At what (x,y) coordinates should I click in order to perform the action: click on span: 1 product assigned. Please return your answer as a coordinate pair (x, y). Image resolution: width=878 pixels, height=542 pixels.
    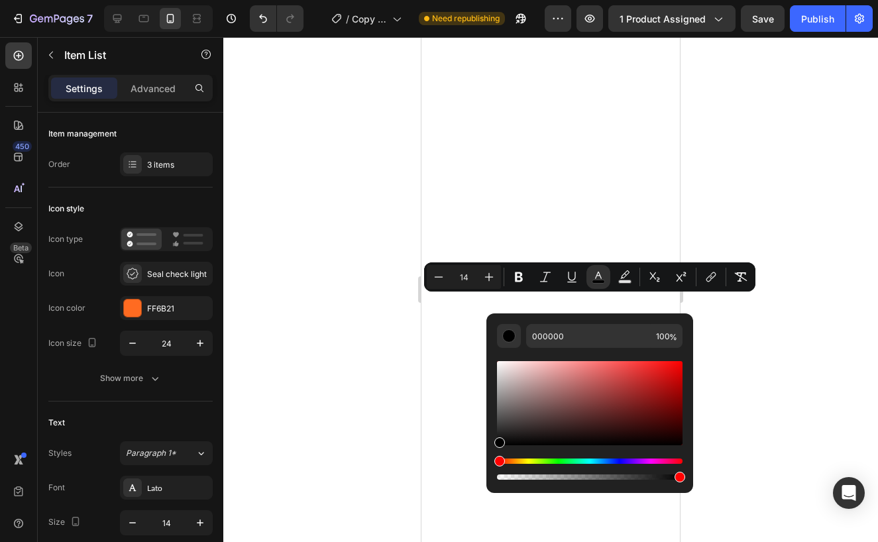
    Looking at the image, I should click on (663, 19).